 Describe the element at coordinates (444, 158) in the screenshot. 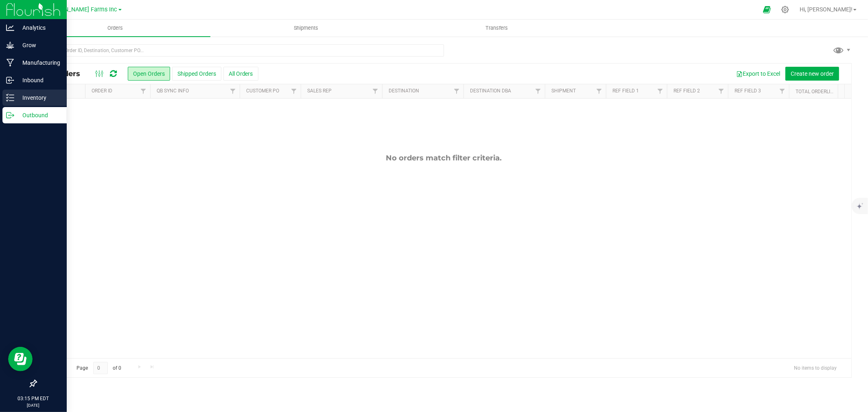

I see `div: No orders match filter criteria.` at that location.